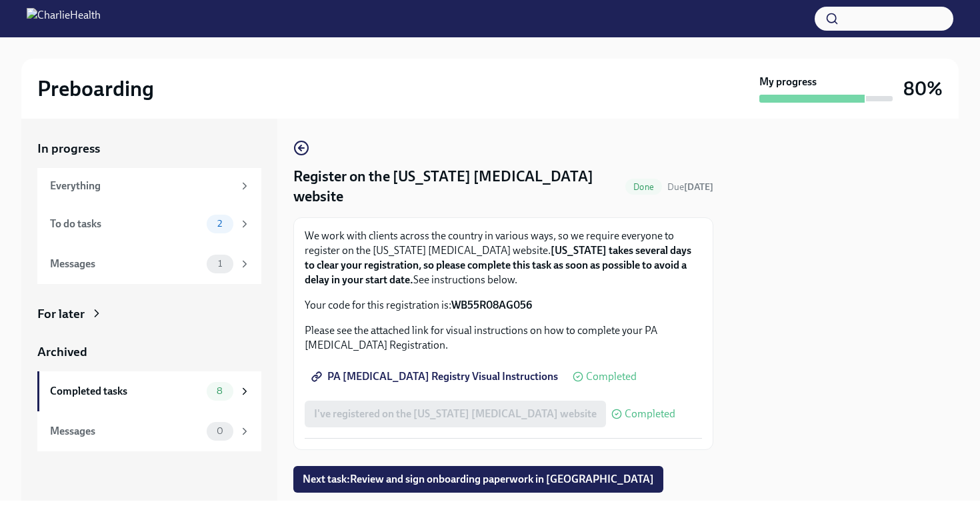 This screenshot has height=514, width=980. What do you see at coordinates (149, 351) in the screenshot?
I see `a: Archived` at bounding box center [149, 351].